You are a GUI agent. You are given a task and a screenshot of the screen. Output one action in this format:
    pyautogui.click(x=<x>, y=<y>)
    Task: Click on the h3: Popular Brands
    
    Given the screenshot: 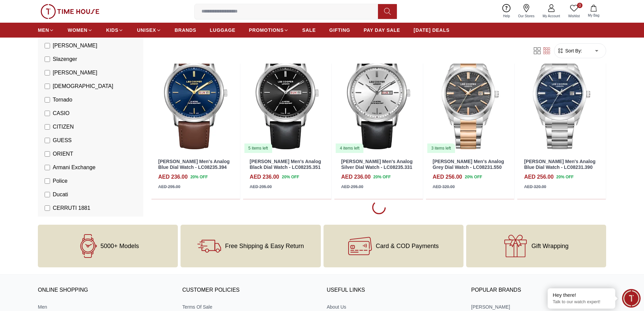 What is the action you would take?
    pyautogui.click(x=539, y=290)
    